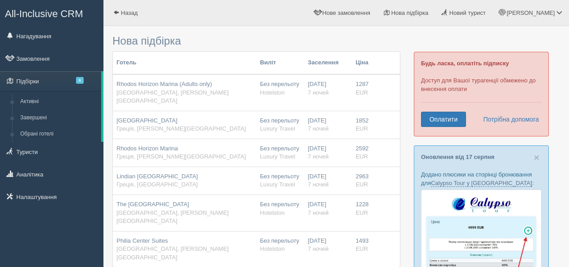  I want to click on span: Нове замовлення, so click(346, 13).